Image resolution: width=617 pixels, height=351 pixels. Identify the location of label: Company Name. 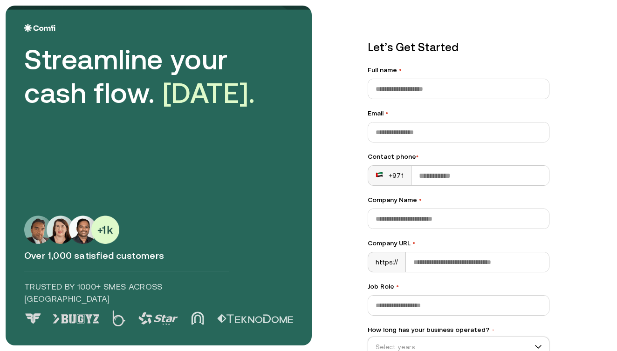
(458, 200).